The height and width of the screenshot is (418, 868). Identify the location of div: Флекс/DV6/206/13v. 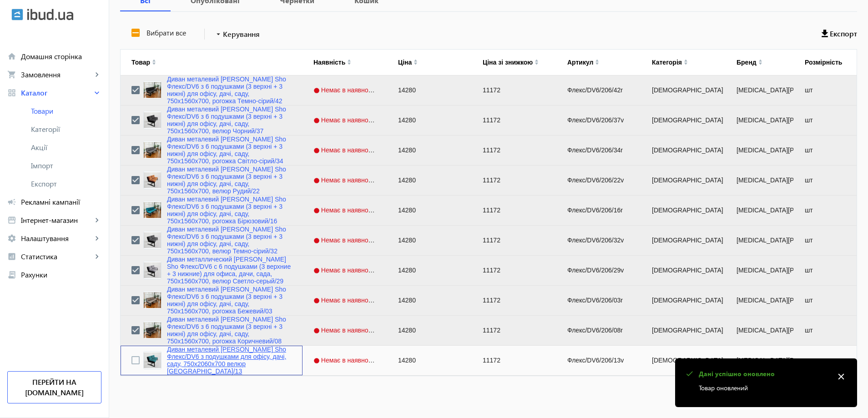
(599, 360).